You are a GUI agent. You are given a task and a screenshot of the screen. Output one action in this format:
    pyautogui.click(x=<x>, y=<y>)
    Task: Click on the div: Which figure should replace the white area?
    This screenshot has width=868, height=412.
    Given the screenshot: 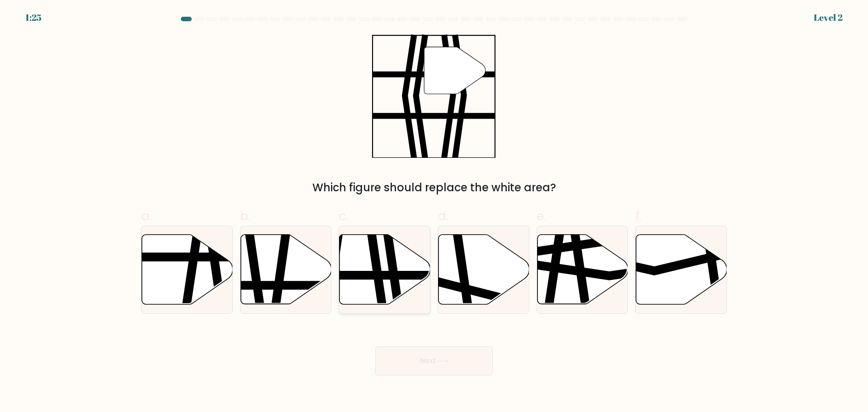 What is the action you would take?
    pyautogui.click(x=434, y=187)
    